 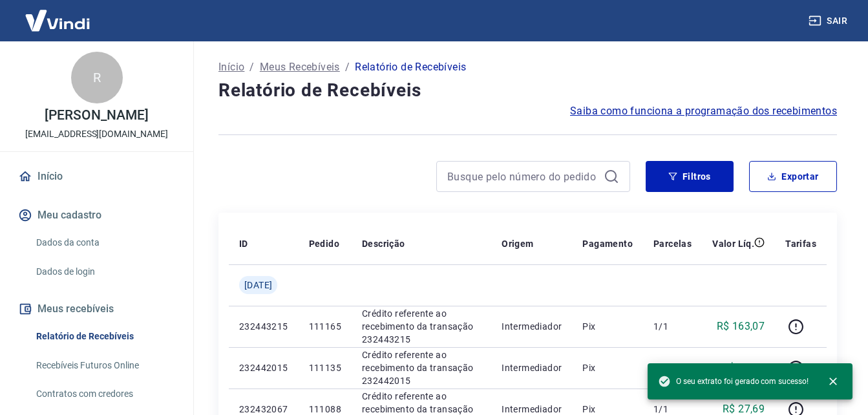 What do you see at coordinates (383, 244) in the screenshot?
I see `p: Descrição` at bounding box center [383, 244].